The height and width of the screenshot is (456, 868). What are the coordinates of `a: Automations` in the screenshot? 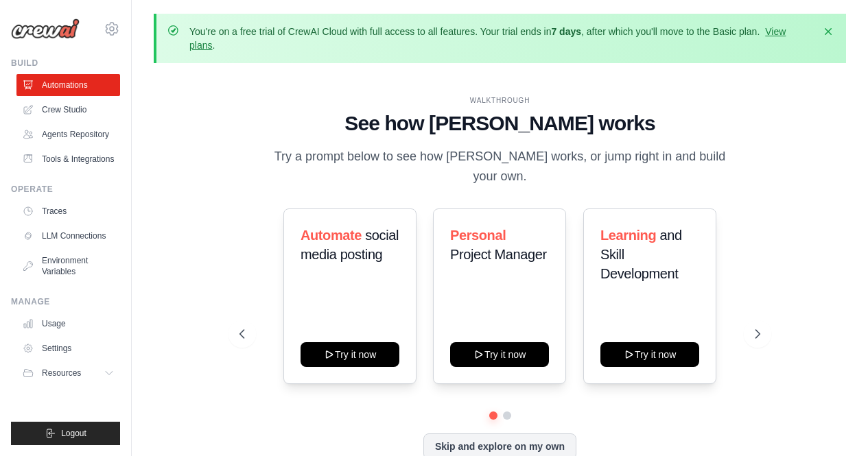 It's located at (67, 85).